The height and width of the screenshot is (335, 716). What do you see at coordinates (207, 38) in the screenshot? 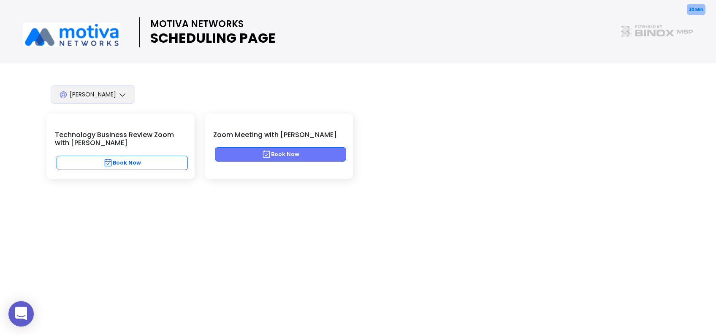
I see `span: SCHEDULING PAGE` at bounding box center [207, 38].